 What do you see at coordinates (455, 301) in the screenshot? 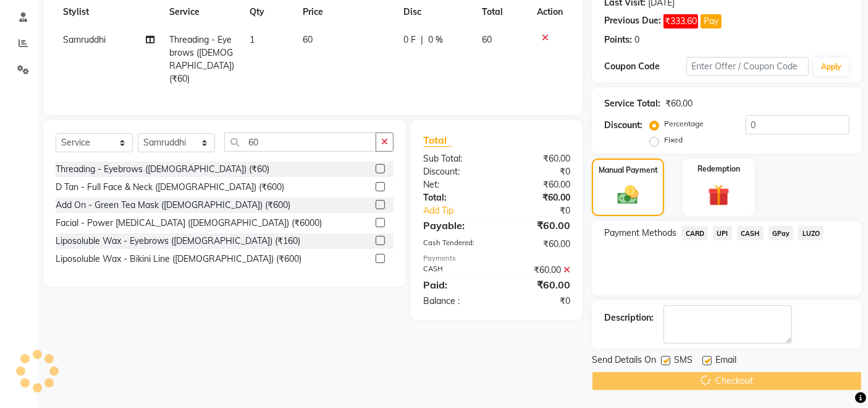
I see `div: Balance :` at bounding box center [455, 301].